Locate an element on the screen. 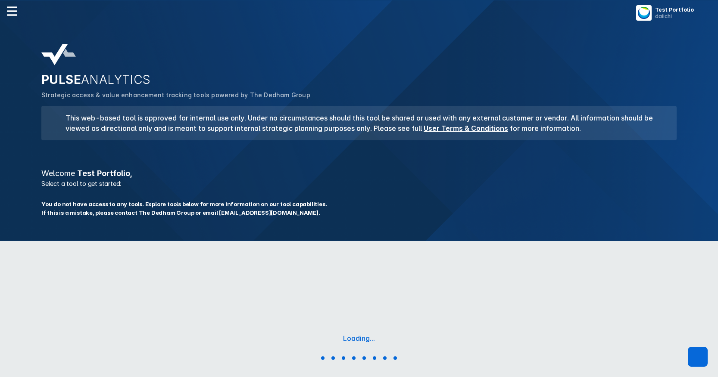  a: User Terms & Conditions is located at coordinates (466, 128).